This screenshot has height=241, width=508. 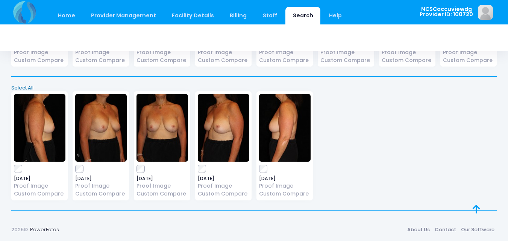 What do you see at coordinates (123, 15) in the screenshot?
I see `a: Provider Management` at bounding box center [123, 15].